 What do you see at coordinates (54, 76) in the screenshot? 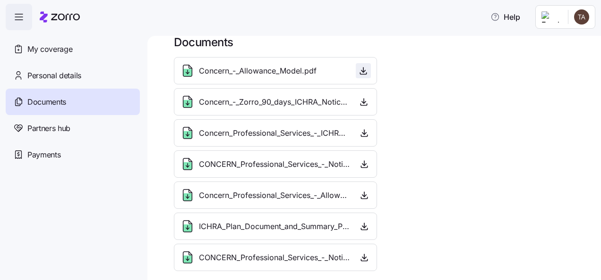
I see `span: Personal details` at bounding box center [54, 76].